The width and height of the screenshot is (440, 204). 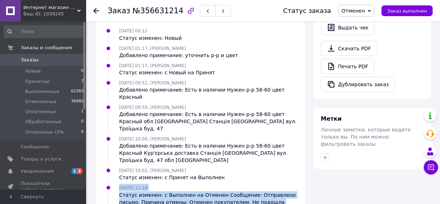 I want to click on span: Метки, so click(x=332, y=119).